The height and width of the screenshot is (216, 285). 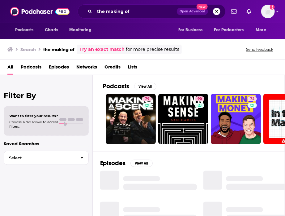 What do you see at coordinates (40, 158) in the screenshot?
I see `span: Select` at bounding box center [40, 158].